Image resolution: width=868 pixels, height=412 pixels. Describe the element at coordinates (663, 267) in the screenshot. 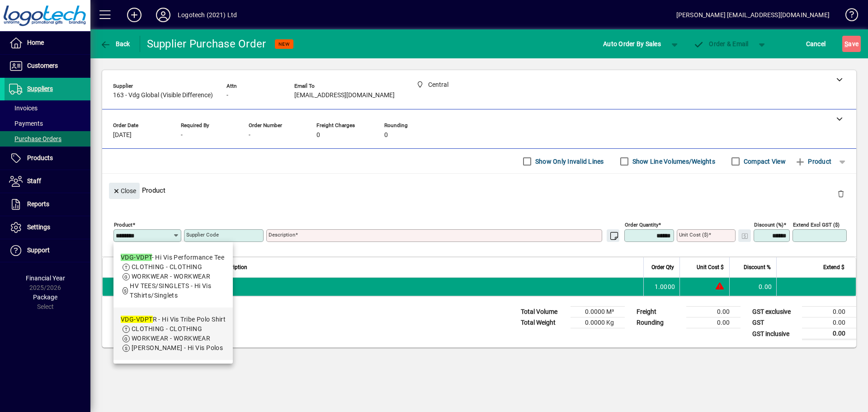

I see `span: Order Qty` at that location.